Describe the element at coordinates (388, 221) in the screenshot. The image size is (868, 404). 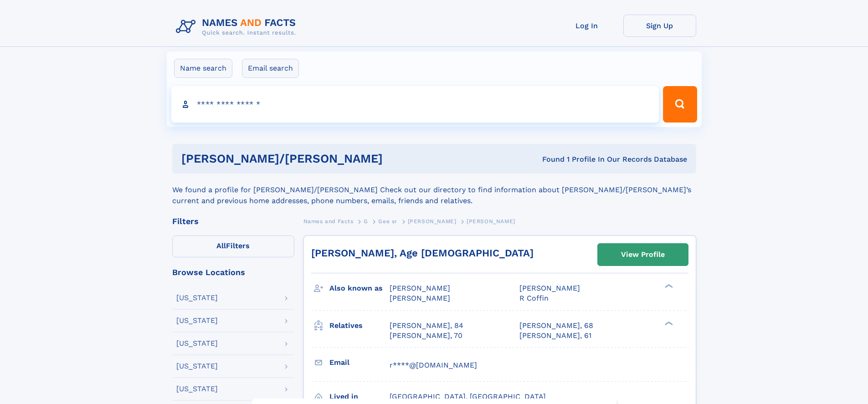
I see `a: Gee sr` at that location.